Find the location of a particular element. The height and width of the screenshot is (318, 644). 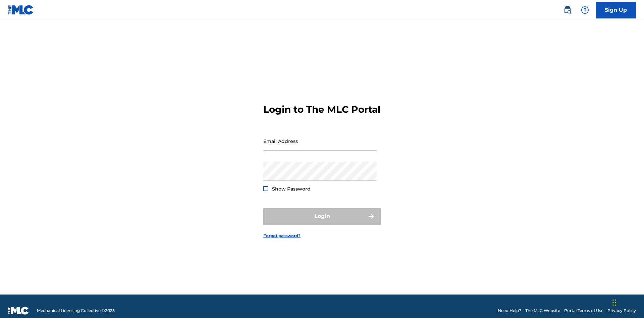

img: help is located at coordinates (584, 10).